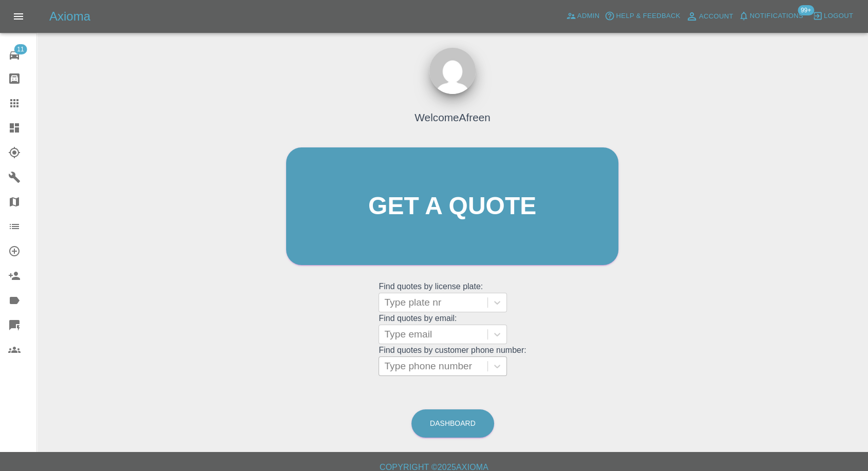 This screenshot has height=471, width=868. Describe the element at coordinates (839, 16) in the screenshot. I see `span: Logout` at that location.